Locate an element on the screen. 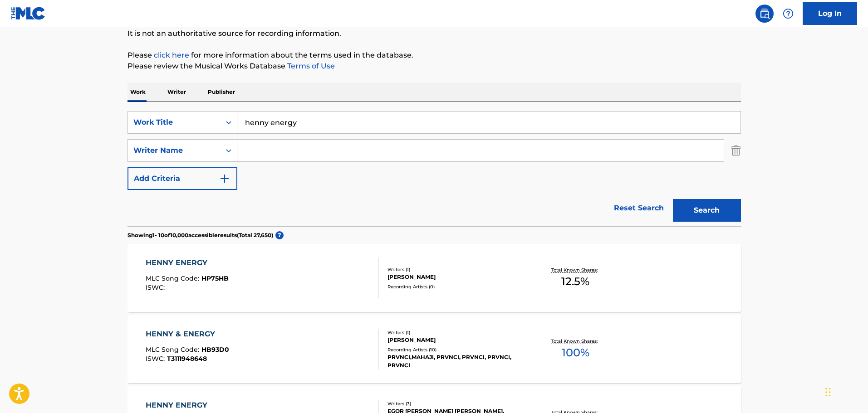 Image resolution: width=868 pixels, height=413 pixels. a: Log In is located at coordinates (830, 14).